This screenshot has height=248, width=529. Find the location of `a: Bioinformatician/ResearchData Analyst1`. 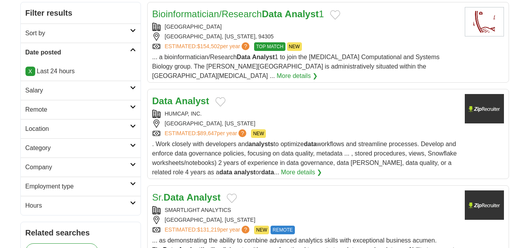

a: Bioinformatician/ResearchData Analyst1 is located at coordinates (238, 14).